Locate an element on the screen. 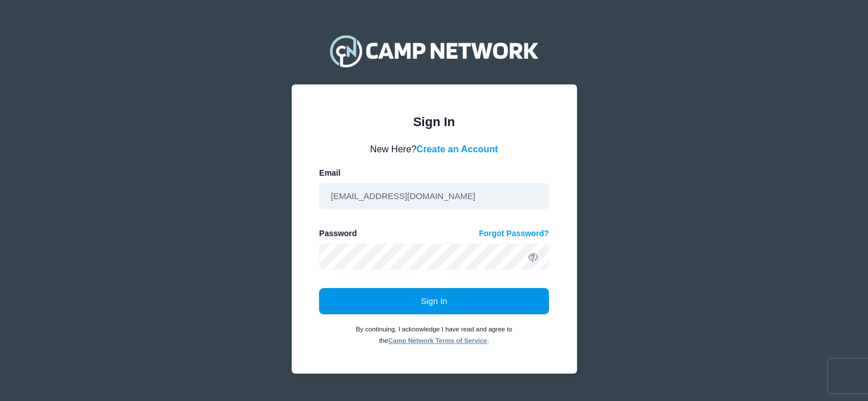 The image size is (868, 401). a: Create an Account is located at coordinates (457, 149).